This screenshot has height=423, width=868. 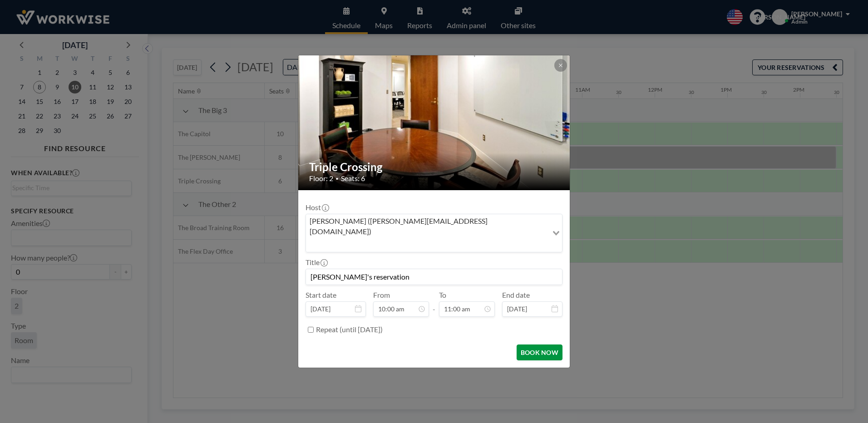 I want to click on img: 537.jpg, so click(x=435, y=122).